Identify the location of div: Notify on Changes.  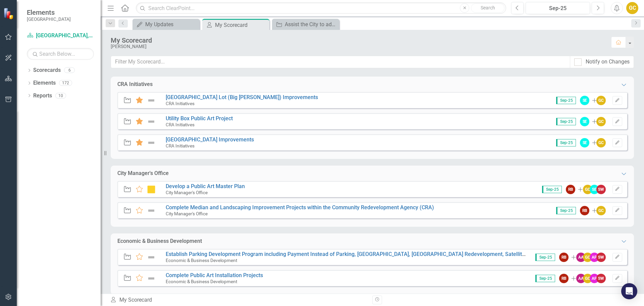
(607, 62).